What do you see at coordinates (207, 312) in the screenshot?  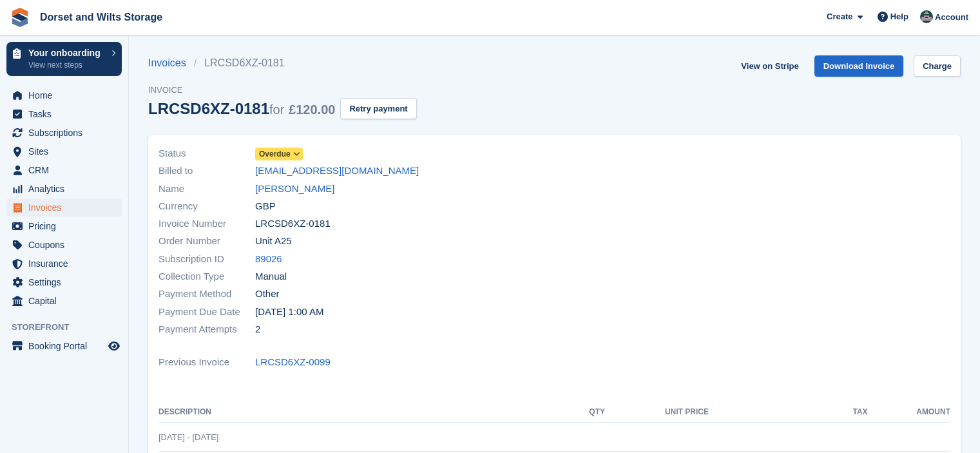 I see `span: Payment Due Date` at bounding box center [207, 312].